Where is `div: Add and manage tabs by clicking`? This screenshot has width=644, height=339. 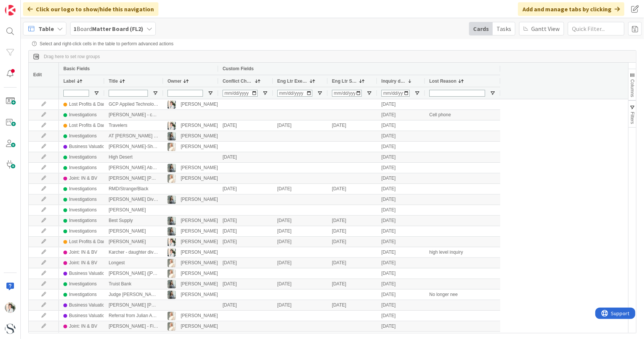
div: Add and manage tabs by clicking is located at coordinates (571, 9).